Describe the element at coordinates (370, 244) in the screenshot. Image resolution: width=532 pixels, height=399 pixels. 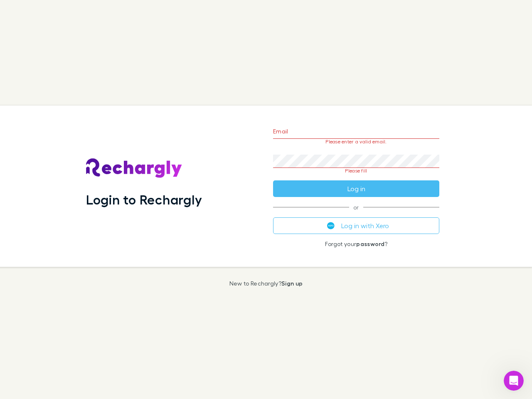
I see `a: password` at that location.